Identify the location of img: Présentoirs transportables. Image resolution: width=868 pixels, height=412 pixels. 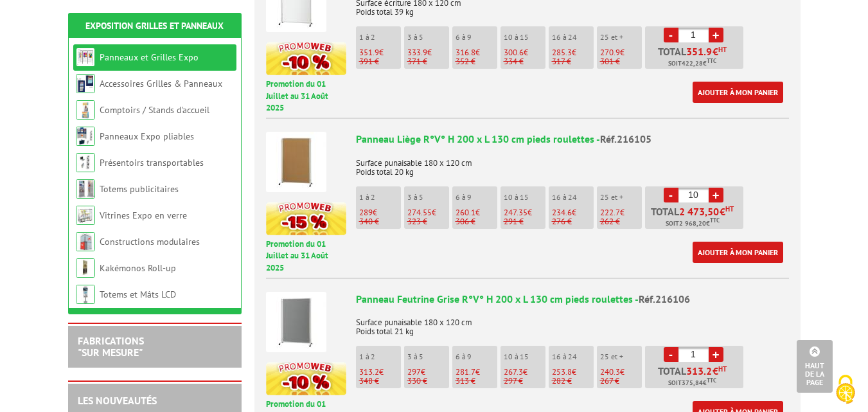
(85, 163).